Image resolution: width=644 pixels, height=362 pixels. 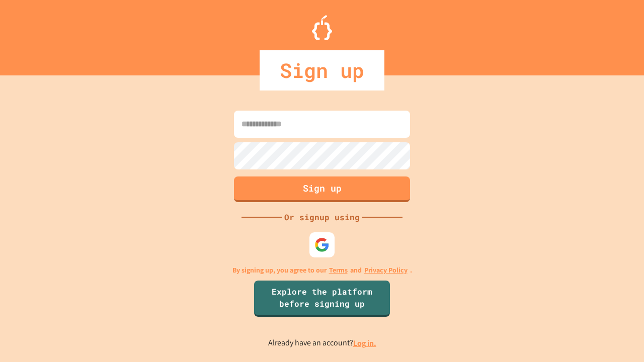 I want to click on a: Explore the platform before signing up, so click(x=322, y=299).